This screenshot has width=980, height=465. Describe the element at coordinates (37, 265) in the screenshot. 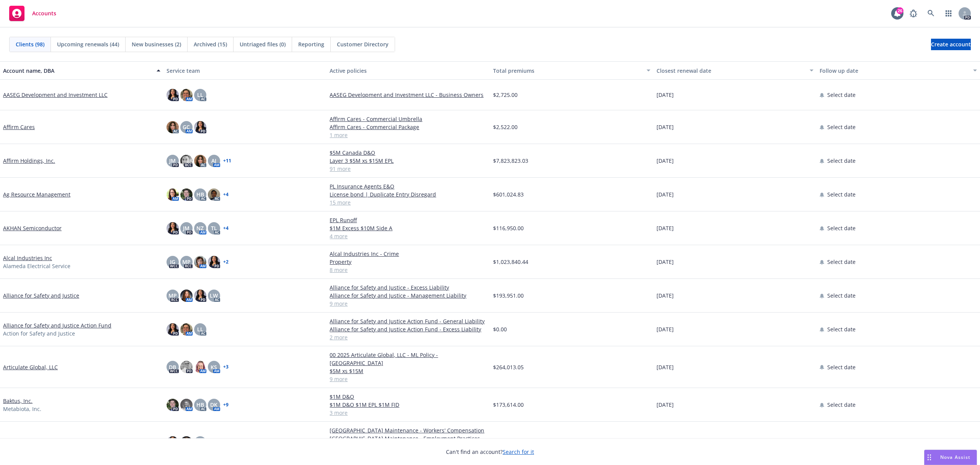

I see `span: Alameda Electrical Service` at that location.